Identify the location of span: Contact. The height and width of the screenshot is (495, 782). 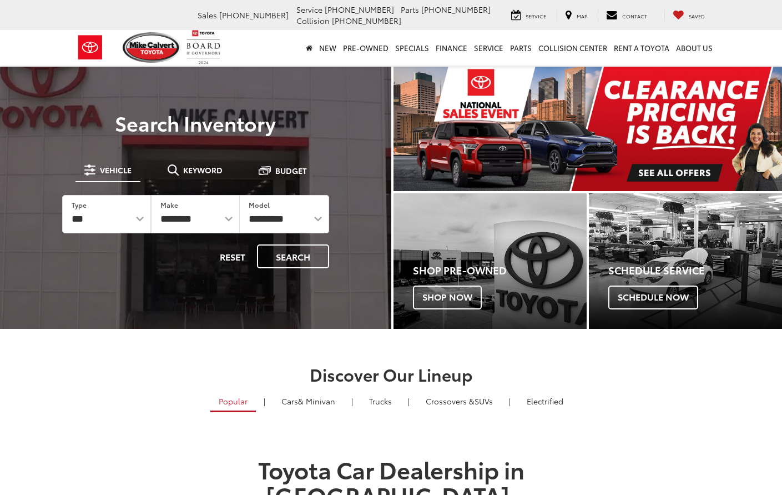
(635, 16).